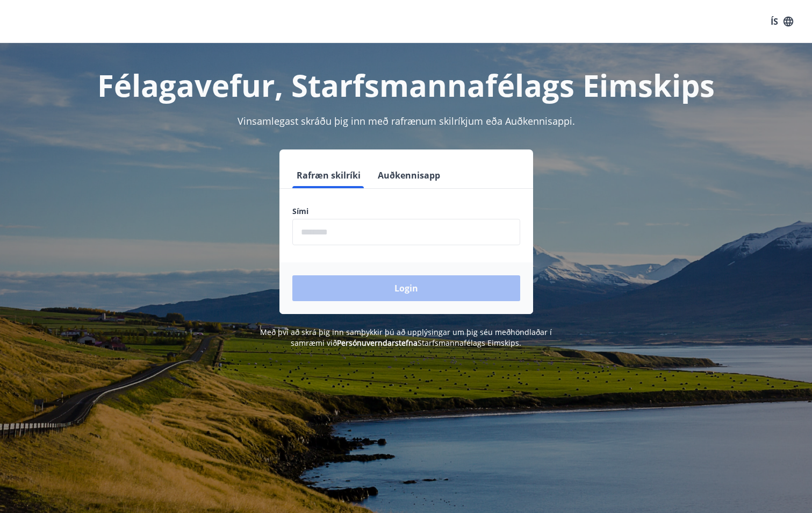 This screenshot has width=812, height=513. Describe the element at coordinates (406, 211) in the screenshot. I see `label: Sími` at that location.